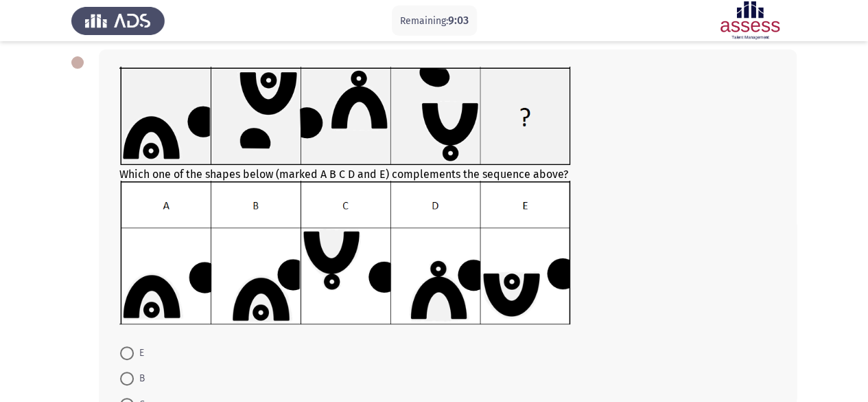 The height and width of the screenshot is (402, 868). Describe the element at coordinates (447, 197) in the screenshot. I see `div: Which one of the shapes below (marked A B C D and E) complements the sequence above?` at that location.